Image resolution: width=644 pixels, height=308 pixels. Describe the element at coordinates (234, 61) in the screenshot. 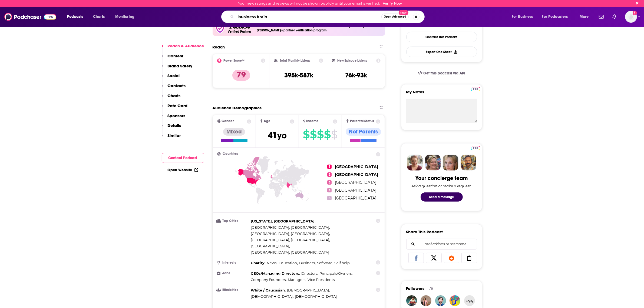

I see `h2: Power Score™` at that location.